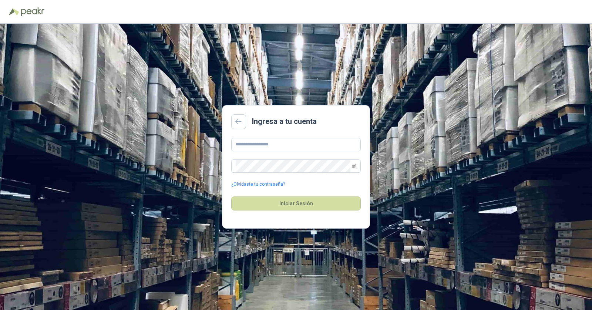 Image resolution: width=592 pixels, height=310 pixels. I want to click on button: Iniciar Sesión, so click(296, 204).